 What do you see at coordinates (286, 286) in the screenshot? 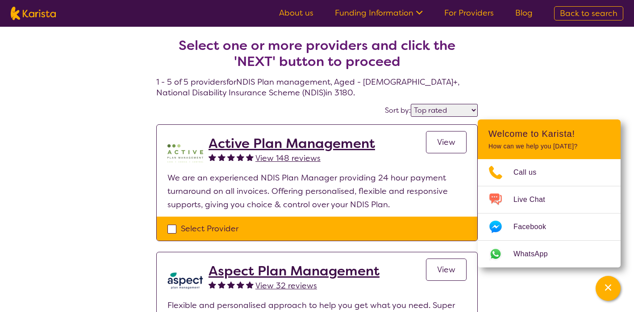
I see `a: View 32 reviews` at bounding box center [286, 286].